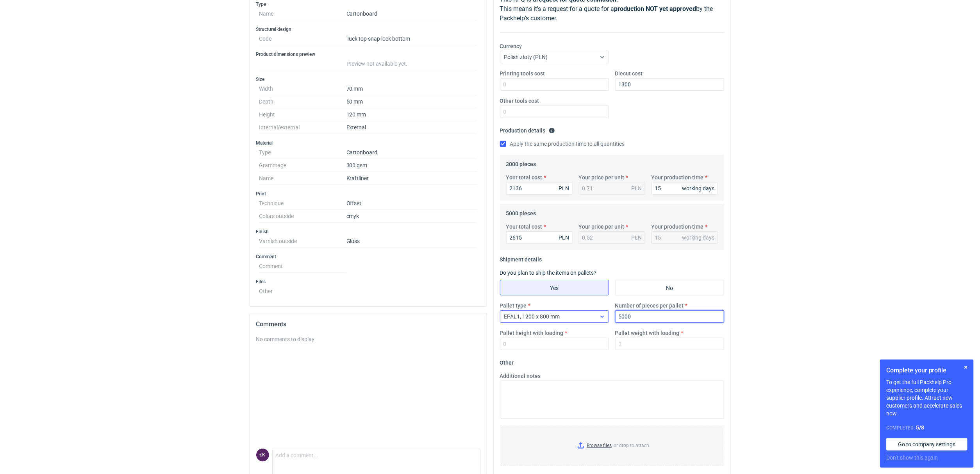  What do you see at coordinates (303, 128) in the screenshot?
I see `dt: Internal/external` at bounding box center [303, 128].